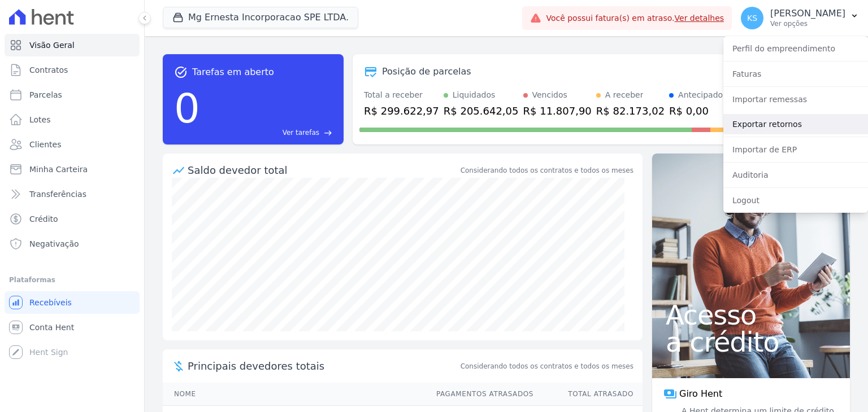  Describe the element at coordinates (700, 95) in the screenshot. I see `div: Antecipado` at that location.